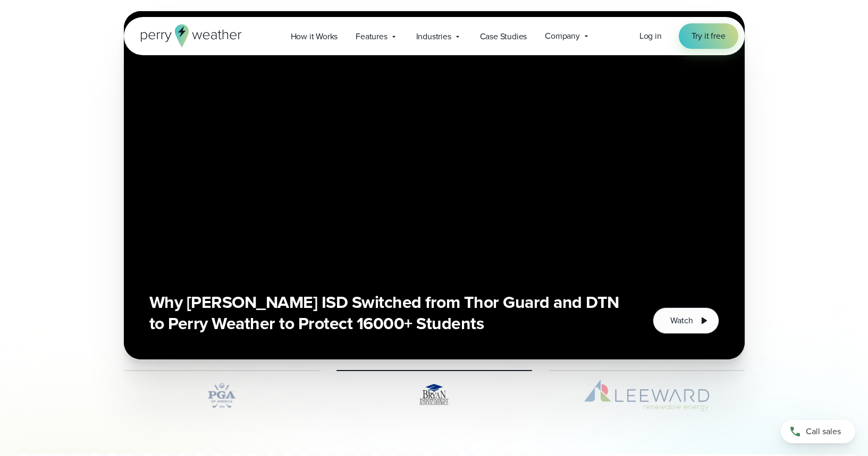 The height and width of the screenshot is (456, 868). Describe the element at coordinates (434, 395) in the screenshot. I see `img: Bryan ISD Logo` at that location.